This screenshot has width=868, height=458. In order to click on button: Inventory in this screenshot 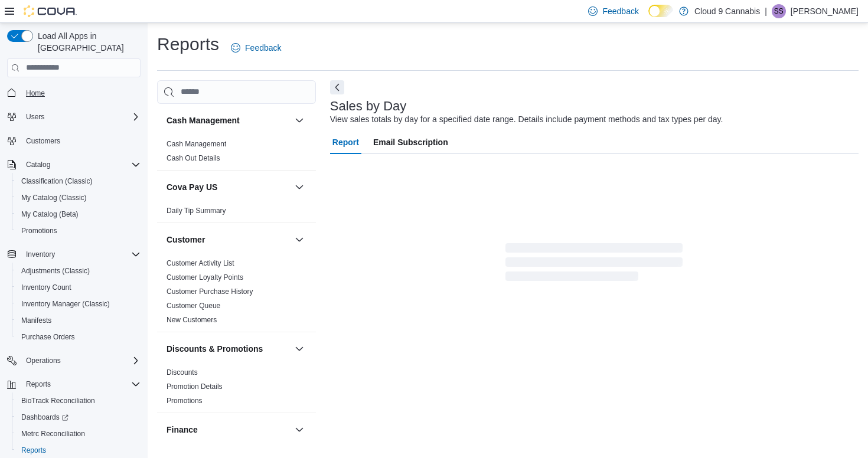, I will do `click(40, 255)`.